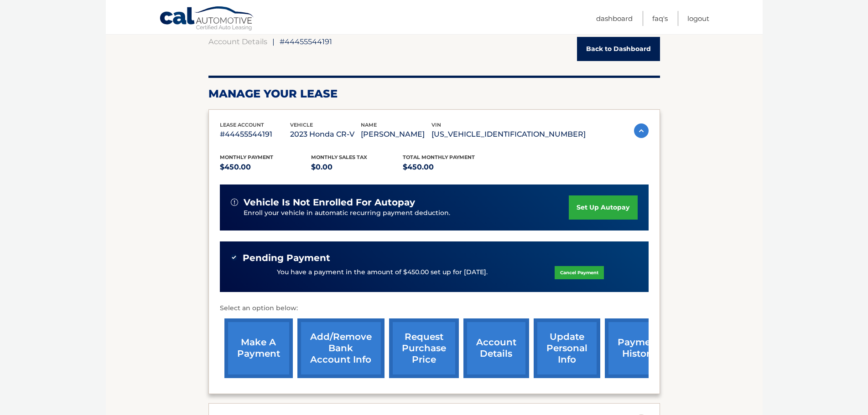  What do you see at coordinates (302, 125) in the screenshot?
I see `span: vehicle` at bounding box center [302, 125].